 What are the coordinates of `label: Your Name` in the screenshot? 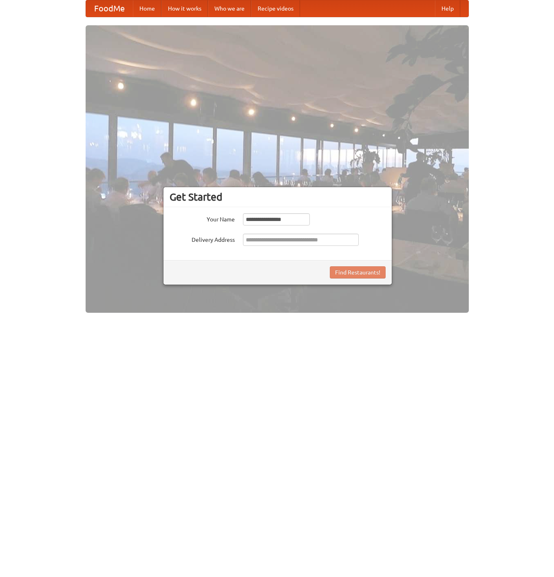 It's located at (202, 218).